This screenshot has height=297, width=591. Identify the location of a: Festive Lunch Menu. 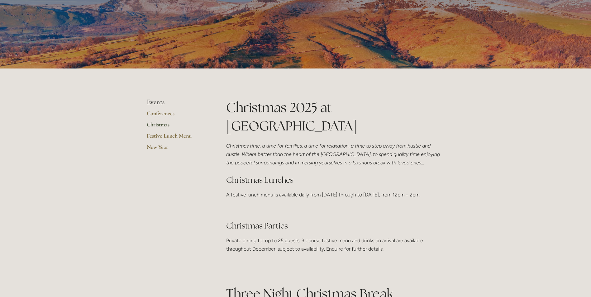
(176, 138).